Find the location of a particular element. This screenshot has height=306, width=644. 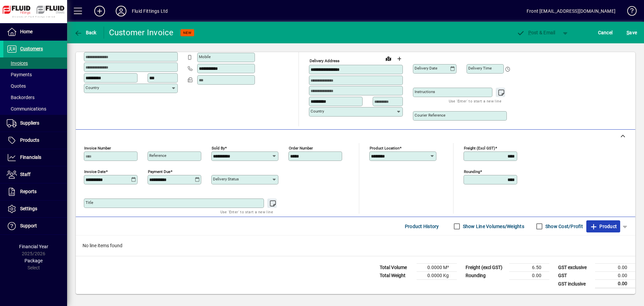

td: GST inclusive is located at coordinates (575, 284).